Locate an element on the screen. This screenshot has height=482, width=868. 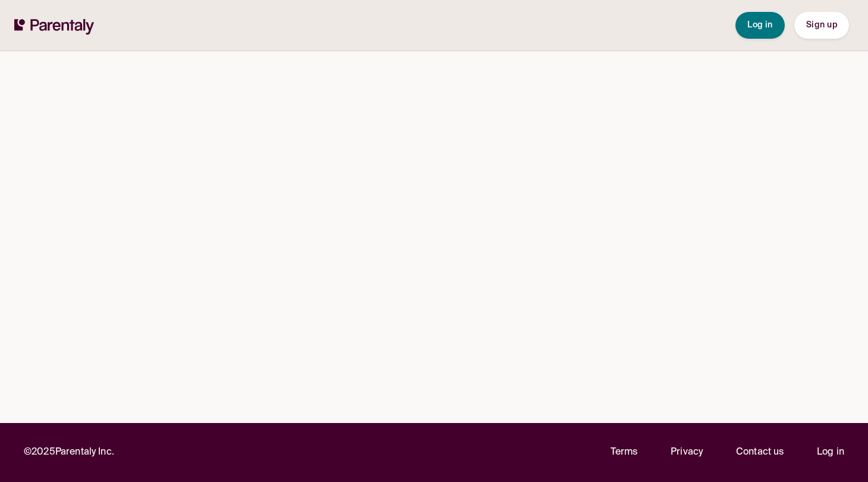
p: Contact us is located at coordinates (760, 452).